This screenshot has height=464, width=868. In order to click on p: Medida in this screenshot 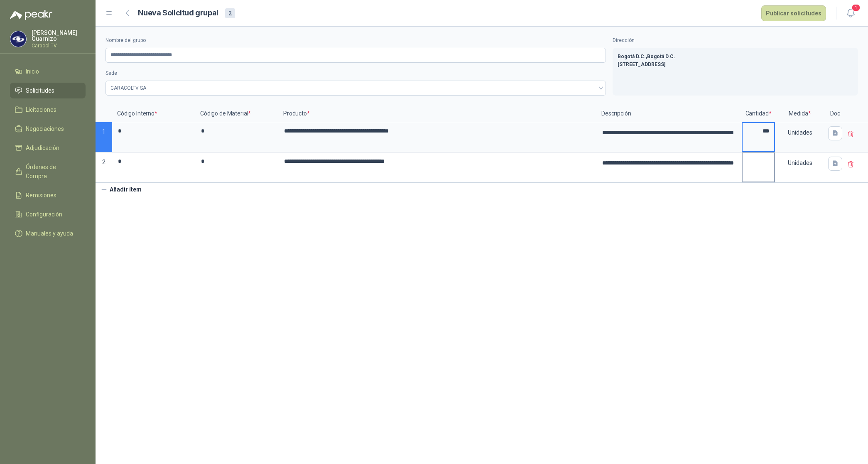, I will do `click(800, 114)`.